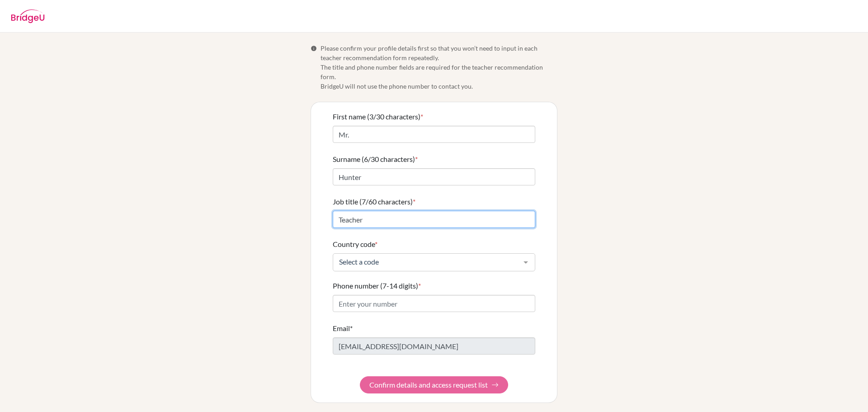 The height and width of the screenshot is (412, 868). What do you see at coordinates (427, 262) in the screenshot?
I see `span: Select a code` at bounding box center [427, 262].